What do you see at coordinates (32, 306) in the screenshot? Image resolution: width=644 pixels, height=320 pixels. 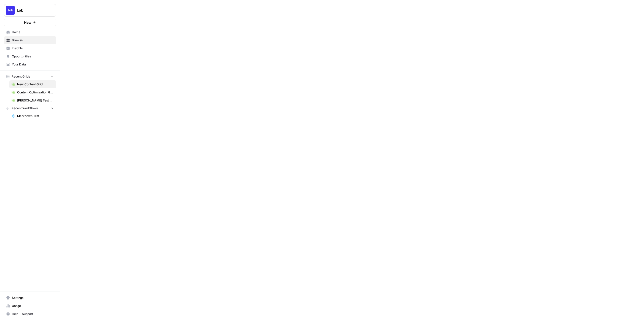 I see `span: Usage` at bounding box center [32, 306].